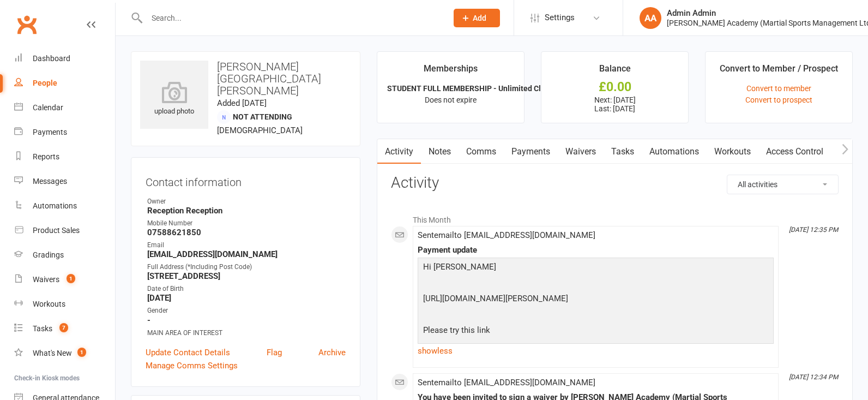 Image resolution: width=868 pixels, height=400 pixels. Describe the element at coordinates (49, 304) in the screenshot. I see `div: Workouts` at that location.